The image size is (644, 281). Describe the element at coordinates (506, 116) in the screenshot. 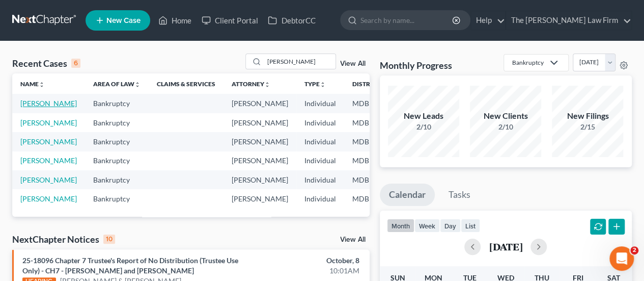

I see `div: New Clients` at that location.